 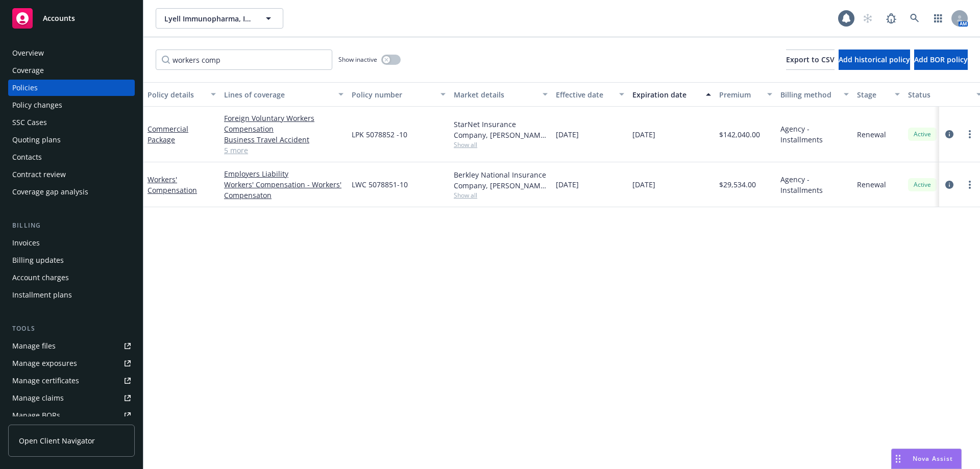 I want to click on div: Billing updates, so click(x=38, y=260).